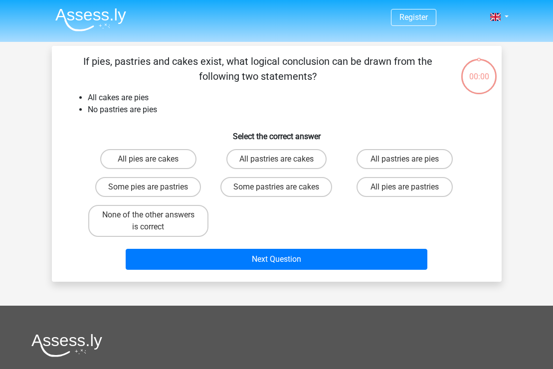 The width and height of the screenshot is (553, 369). Describe the element at coordinates (148, 159) in the screenshot. I see `label: All pies are cakes` at that location.